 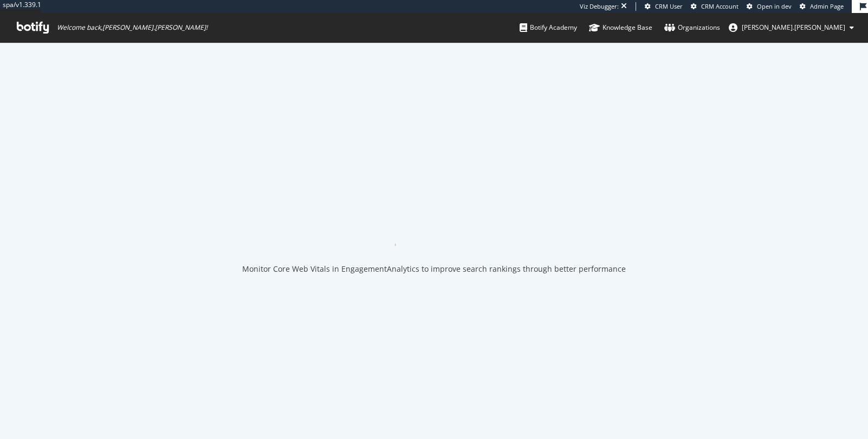 I want to click on a: Open in dev, so click(x=769, y=6).